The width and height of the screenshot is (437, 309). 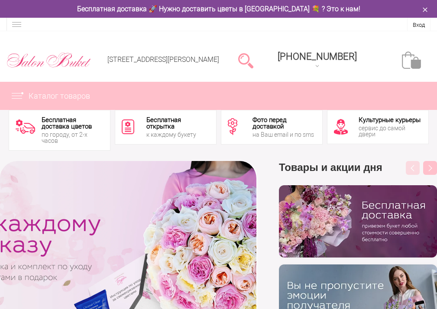 I want to click on div: Бесплатная доставка цветов, so click(x=72, y=123).